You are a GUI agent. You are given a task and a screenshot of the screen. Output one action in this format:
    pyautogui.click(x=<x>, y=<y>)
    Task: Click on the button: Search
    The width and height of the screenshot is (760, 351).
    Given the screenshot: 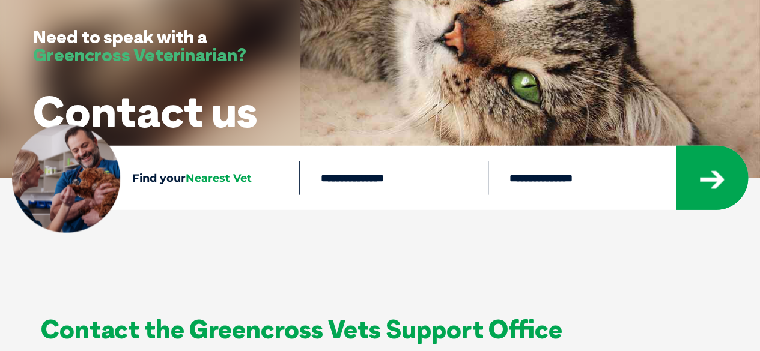 What is the action you would take?
    pyautogui.click(x=743, y=61)
    